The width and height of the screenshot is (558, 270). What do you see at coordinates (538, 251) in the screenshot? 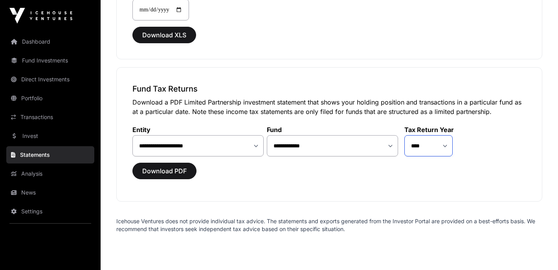
I see `div: Chat Widget` at bounding box center [538, 251].